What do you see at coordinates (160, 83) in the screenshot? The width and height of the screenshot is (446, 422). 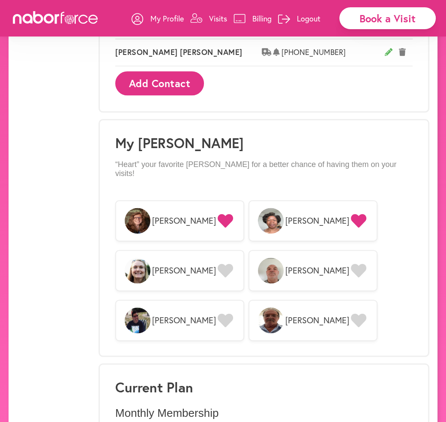 I see `button: Add Contact` at bounding box center [160, 83].